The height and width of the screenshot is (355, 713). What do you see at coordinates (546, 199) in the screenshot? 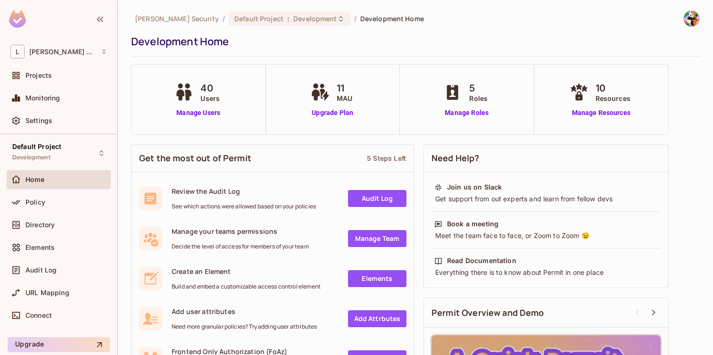
I see `div: Get support from out experts and learn from fellow devs` at bounding box center [546, 199].